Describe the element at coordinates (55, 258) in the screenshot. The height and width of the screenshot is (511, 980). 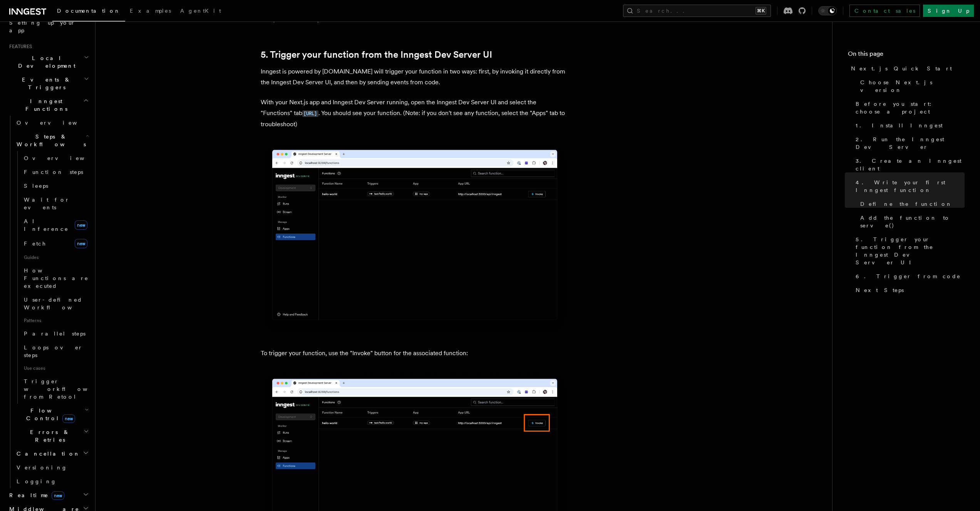
I see `span: Guides` at that location.